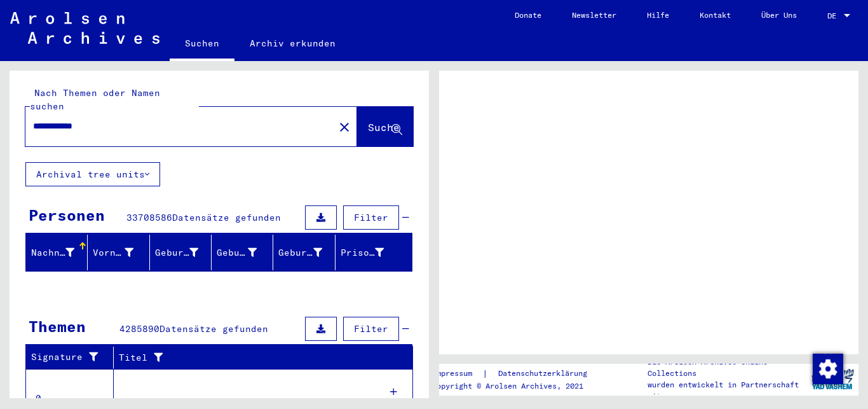 The image size is (868, 409). I want to click on button: Suche, so click(385, 127).